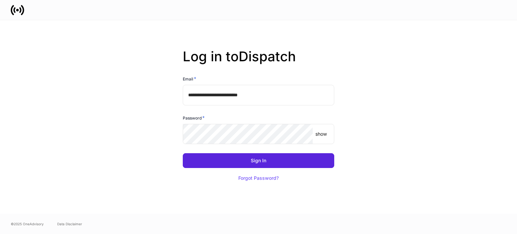  I want to click on a: Data Disclaimer, so click(70, 224).